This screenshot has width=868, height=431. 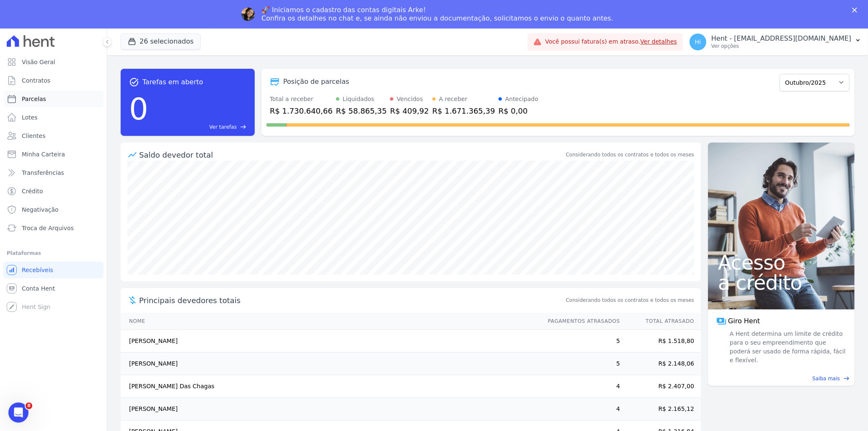 What do you see at coordinates (352, 155) in the screenshot?
I see `div: Saldo devedor total` at bounding box center [352, 155].